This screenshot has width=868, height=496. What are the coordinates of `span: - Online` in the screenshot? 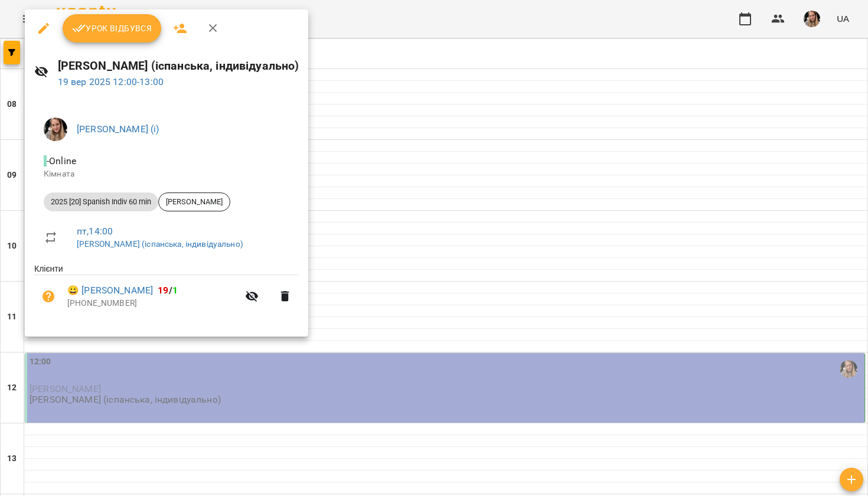 It's located at (61, 161).